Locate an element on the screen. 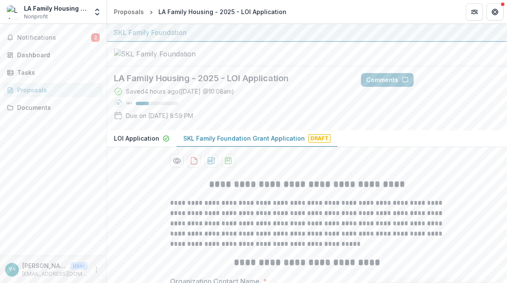  p: 30 % is located at coordinates (129, 104).